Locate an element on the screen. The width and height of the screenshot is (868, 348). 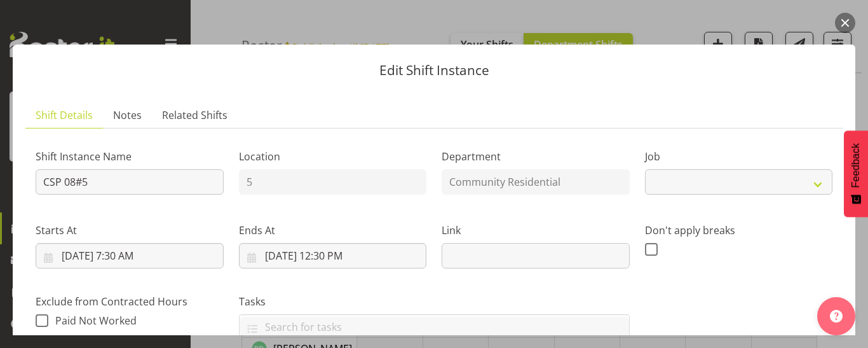
label: Link is located at coordinates (536, 230).